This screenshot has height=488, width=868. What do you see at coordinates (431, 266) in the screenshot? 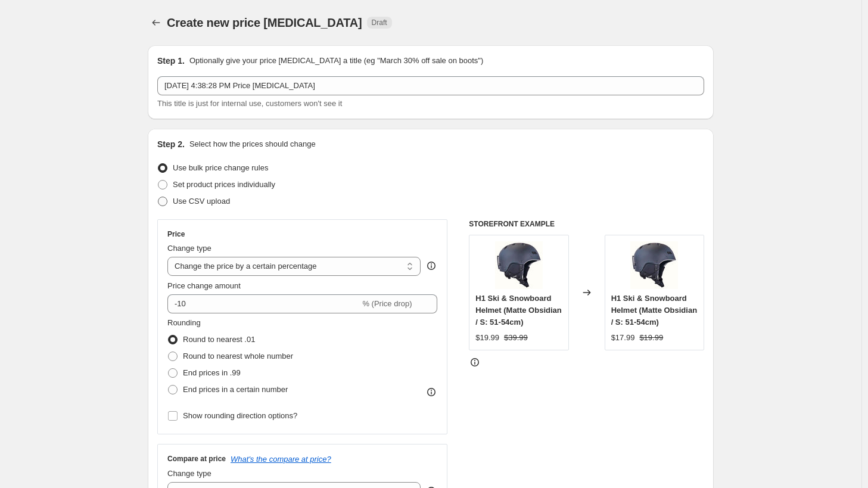
I see `div: help` at bounding box center [431, 266].